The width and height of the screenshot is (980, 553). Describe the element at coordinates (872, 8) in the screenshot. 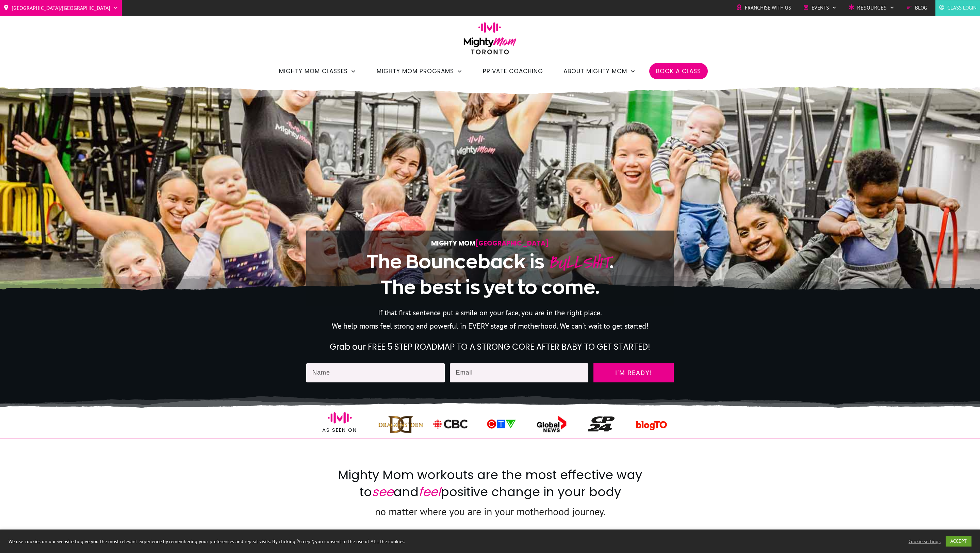

I see `a: Resources` at that location.